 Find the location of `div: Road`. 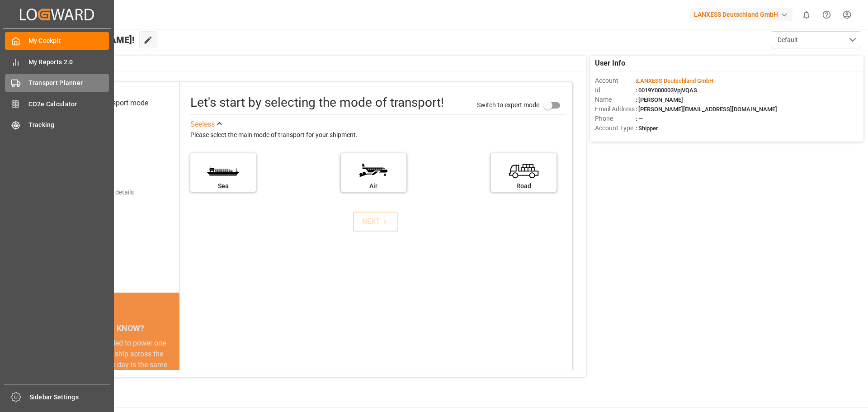

div: Road is located at coordinates (524, 186).